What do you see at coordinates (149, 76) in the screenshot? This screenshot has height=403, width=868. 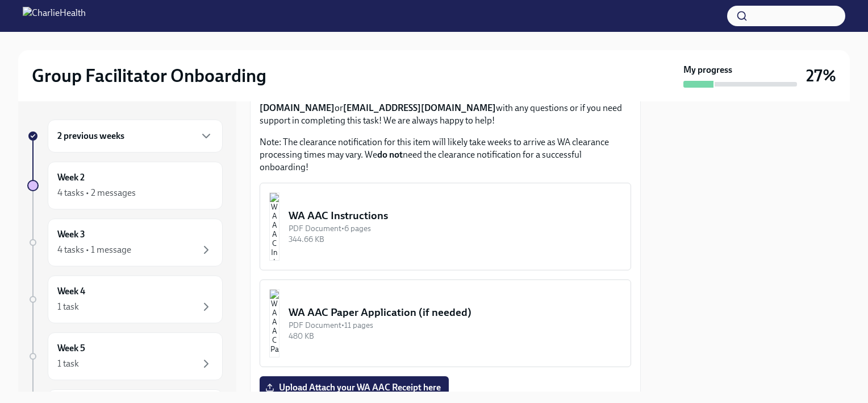 I see `h2: Group Facilitator Onboarding` at bounding box center [149, 76].